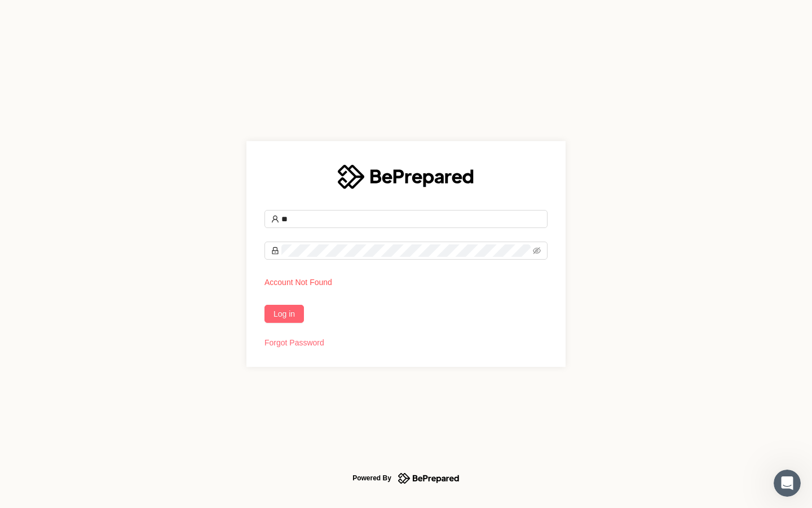  I want to click on span: Log in, so click(284, 314).